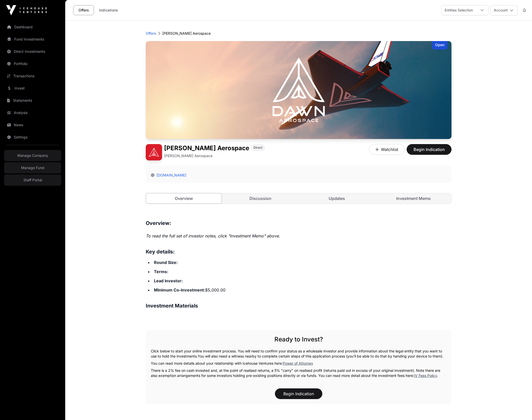 The image size is (532, 420). I want to click on a: Settings, so click(33, 137).